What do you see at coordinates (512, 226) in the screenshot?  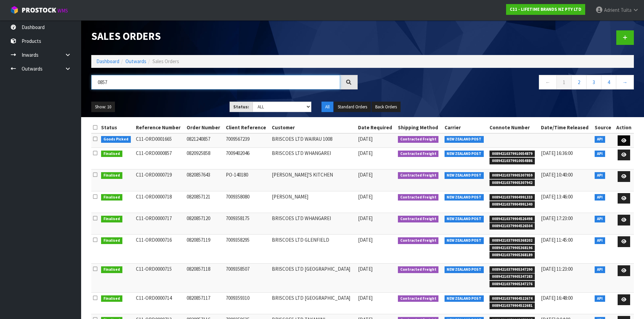 I see `span: 00894210379904526504` at bounding box center [512, 226].